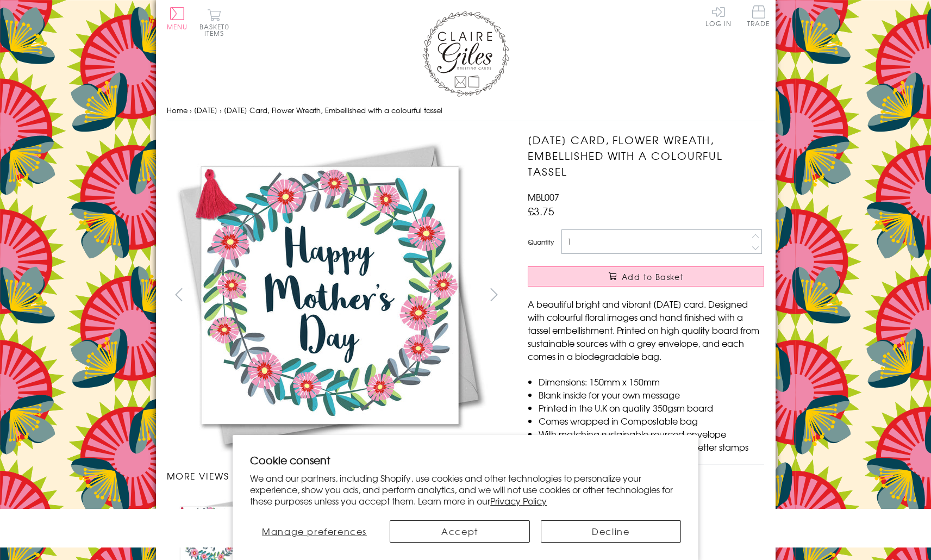 The width and height of the screenshot is (931, 560). I want to click on h2: Cookie consent, so click(466, 460).